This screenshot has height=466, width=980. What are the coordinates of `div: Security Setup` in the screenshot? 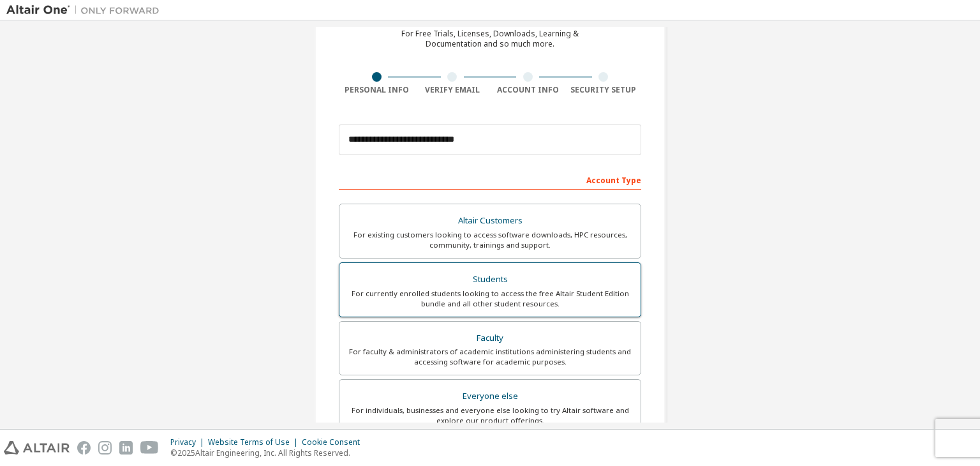 It's located at (604, 90).